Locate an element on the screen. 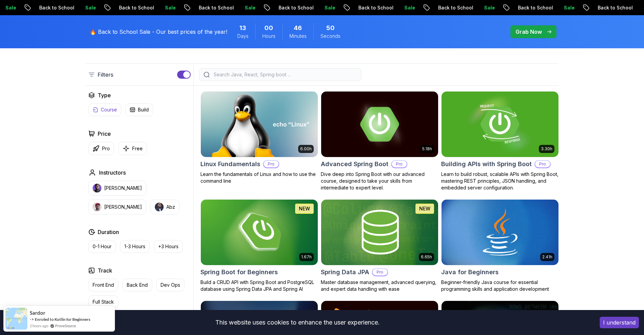 Image resolution: width=644 pixels, height=335 pixels. button: instructor imgAbz is located at coordinates (165, 207).